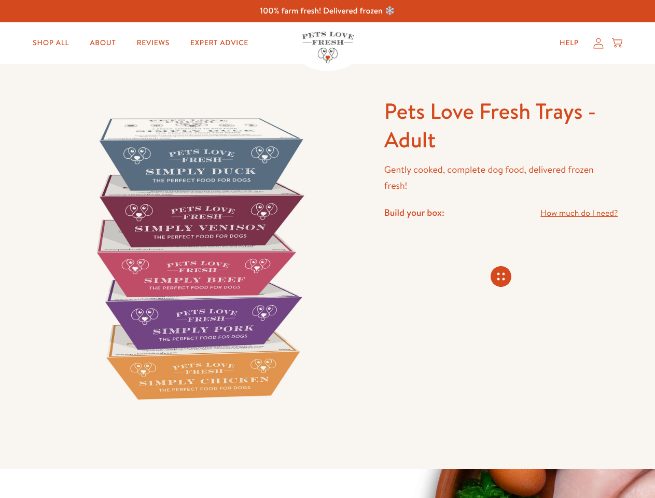  I want to click on a: How much do I need?, so click(579, 213).